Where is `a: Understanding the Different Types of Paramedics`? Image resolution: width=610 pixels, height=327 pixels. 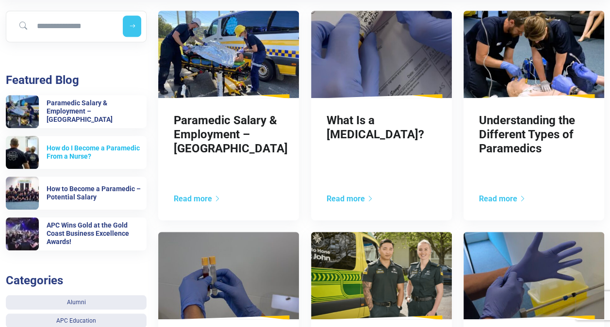
a: Understanding the Different Types of Paramedics is located at coordinates (527, 134).